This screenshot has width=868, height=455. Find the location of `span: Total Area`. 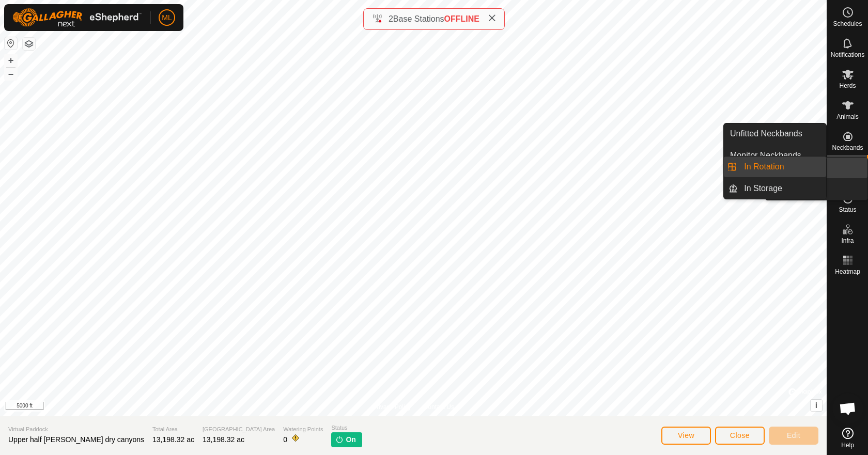

span: Total Area is located at coordinates (173, 429).